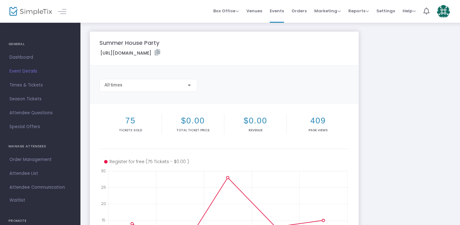  What do you see at coordinates (40, 113) in the screenshot?
I see `span: Attendee Questions` at bounding box center [40, 113].